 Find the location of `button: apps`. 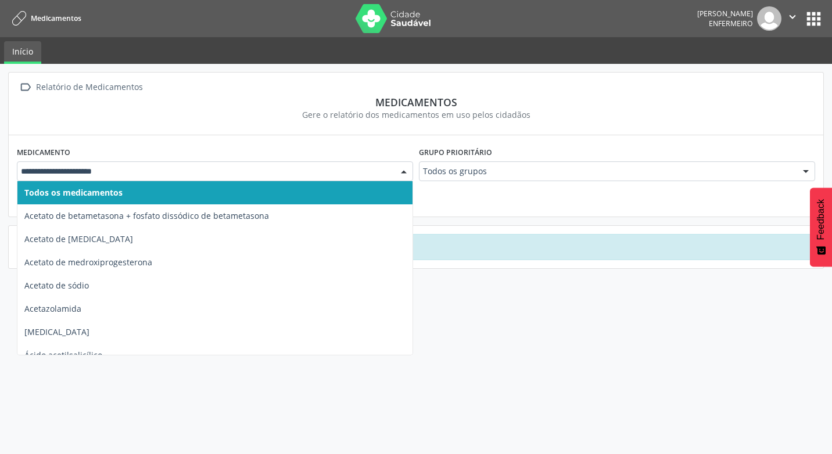

button: apps is located at coordinates (813, 19).